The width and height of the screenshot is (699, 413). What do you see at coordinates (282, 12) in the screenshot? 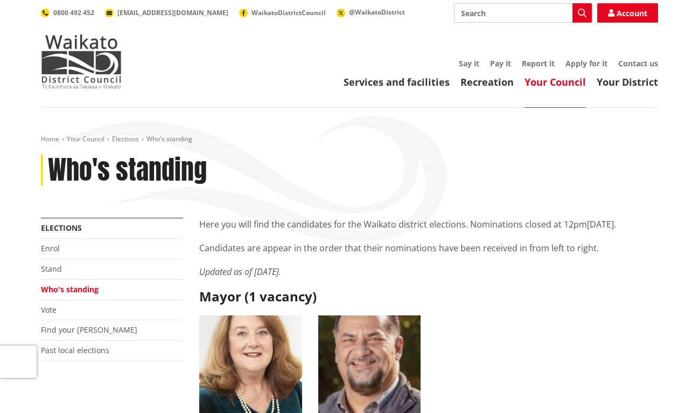
I see `a: WaikatoDistrictCouncil` at bounding box center [282, 12].